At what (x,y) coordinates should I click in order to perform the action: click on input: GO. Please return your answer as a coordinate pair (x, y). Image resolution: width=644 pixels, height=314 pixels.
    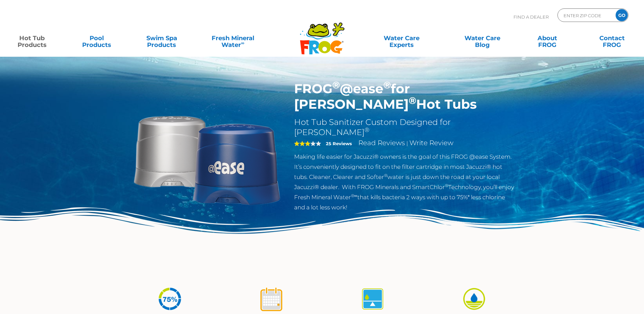
    Looking at the image, I should click on (622, 15).